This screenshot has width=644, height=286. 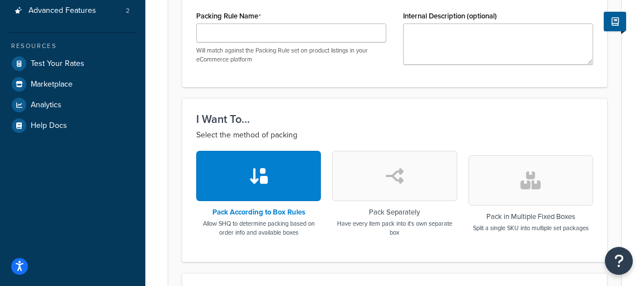 What do you see at coordinates (73, 84) in the screenshot?
I see `a: Marketplace` at bounding box center [73, 84].